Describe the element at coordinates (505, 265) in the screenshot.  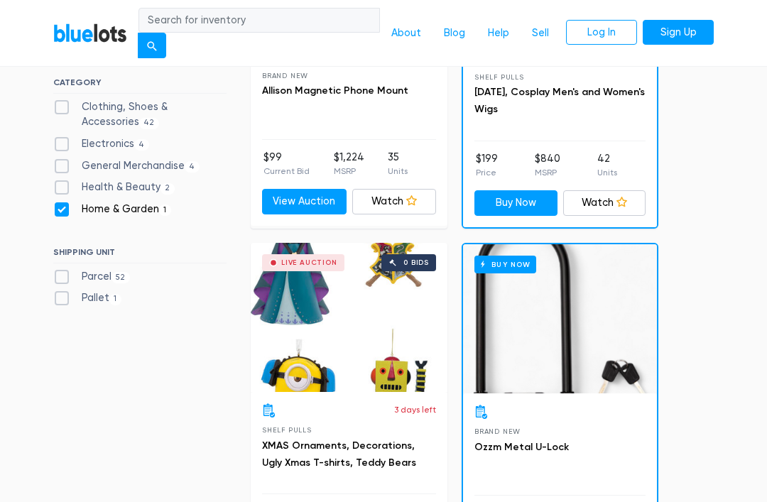
I see `h6: Buy Now` at that location.